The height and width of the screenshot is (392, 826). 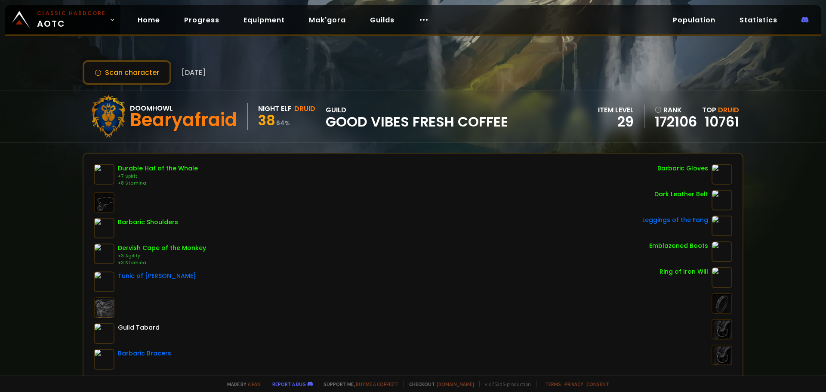 What do you see at coordinates (676, 110) in the screenshot?
I see `div: rank` at bounding box center [676, 110].